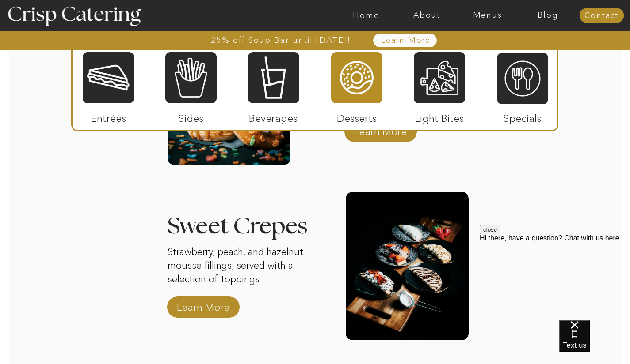  I want to click on p: Beverages, so click(273, 117).